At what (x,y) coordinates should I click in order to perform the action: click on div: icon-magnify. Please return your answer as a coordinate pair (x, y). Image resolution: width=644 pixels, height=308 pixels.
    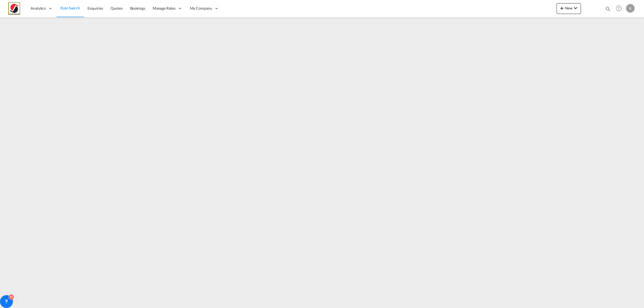
    Looking at the image, I should click on (608, 10).